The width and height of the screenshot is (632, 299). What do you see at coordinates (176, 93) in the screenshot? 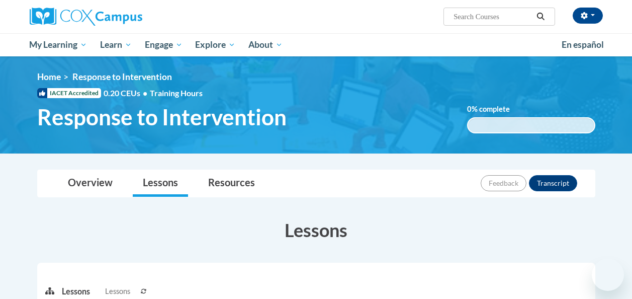
I see `span: Training Hours` at bounding box center [176, 93].